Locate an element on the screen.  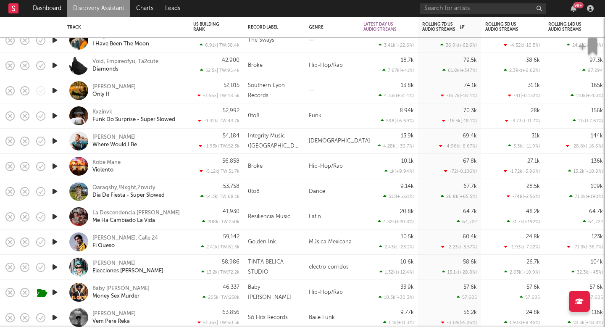
div: 26.7k is located at coordinates (533, 262).